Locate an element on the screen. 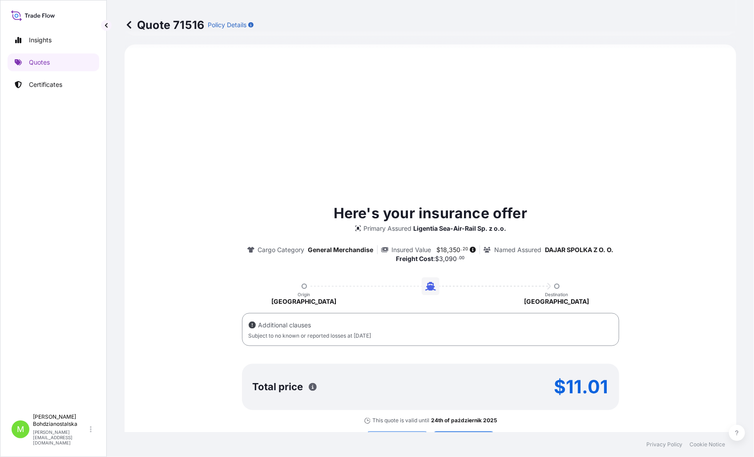 Image resolution: width=754 pixels, height=457 pixels. p: Primary Assured is located at coordinates (388, 228).